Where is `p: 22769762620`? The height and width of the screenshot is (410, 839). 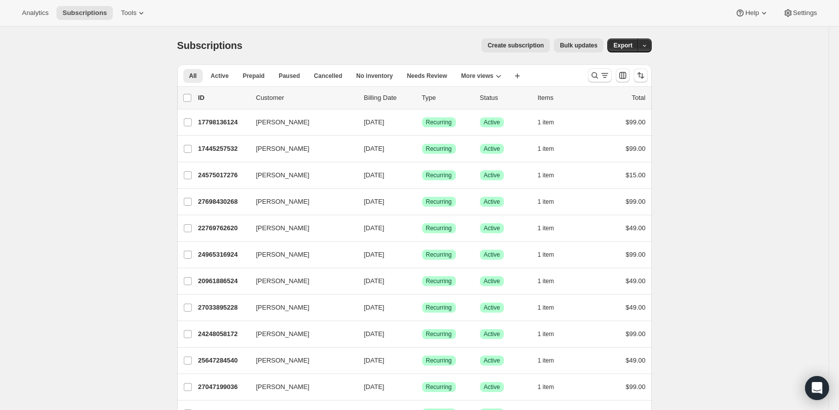
p: 22769762620 is located at coordinates (223, 228).